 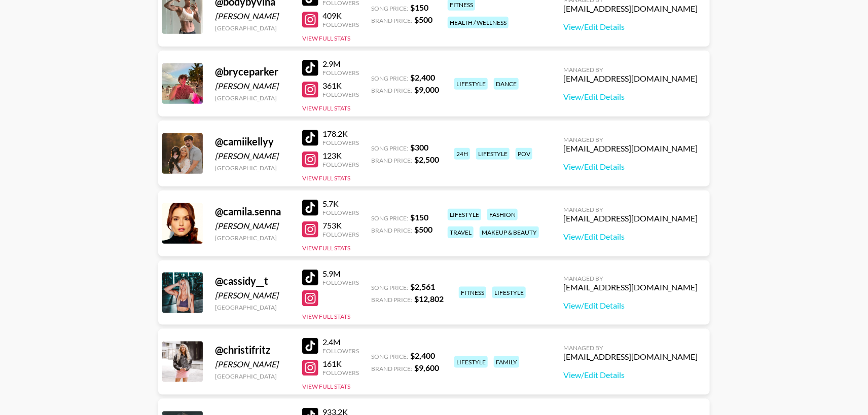 What do you see at coordinates (252, 350) in the screenshot?
I see `div: @ christifritz` at bounding box center [252, 350].